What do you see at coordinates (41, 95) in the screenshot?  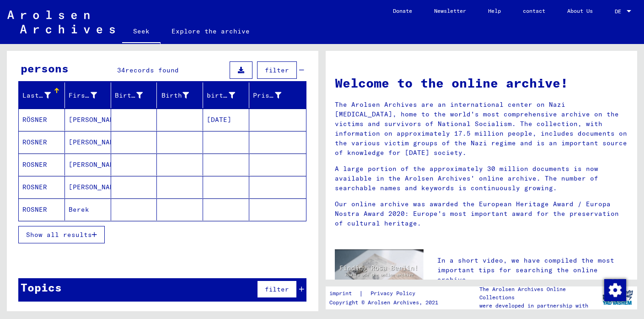 I see `font: Last name` at bounding box center [41, 95].